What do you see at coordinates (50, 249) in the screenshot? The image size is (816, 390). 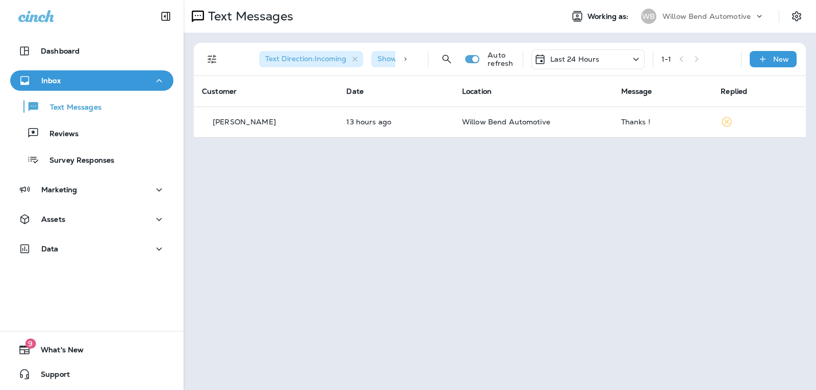 I see `p: Data` at bounding box center [50, 249].